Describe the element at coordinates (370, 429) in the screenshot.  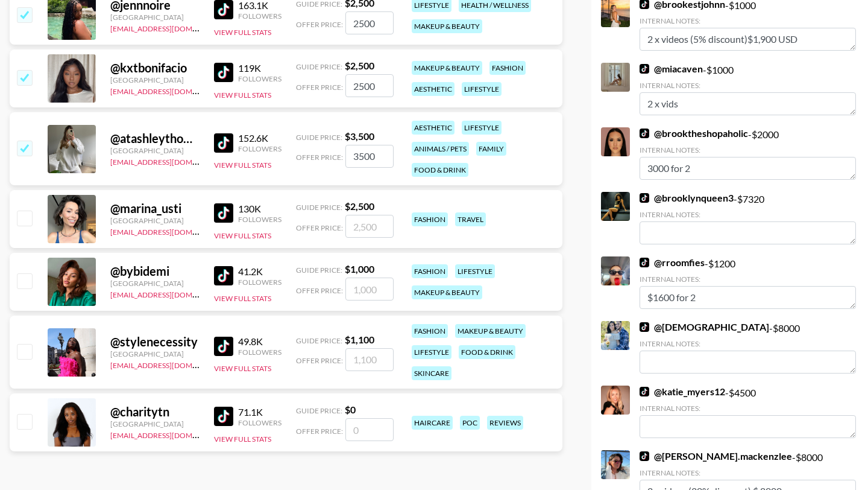
I see `input: 0` at that location.